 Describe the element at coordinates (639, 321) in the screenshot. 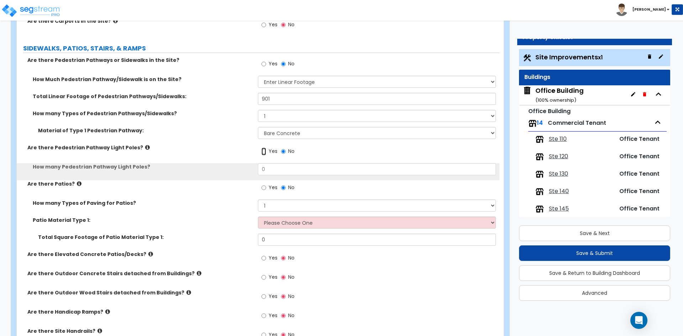

I see `div: Open Intercom Messenger` at that location.